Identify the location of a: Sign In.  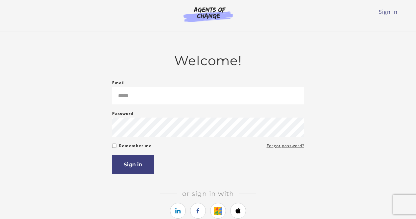
(388, 12).